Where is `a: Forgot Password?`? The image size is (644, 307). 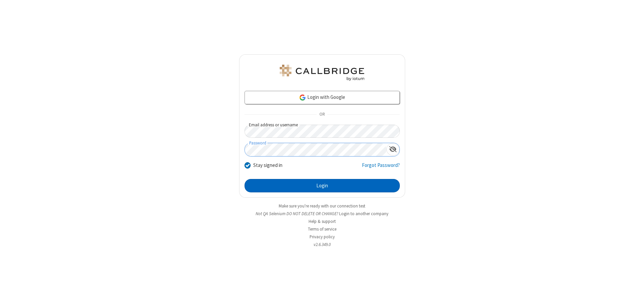
a: Forgot Password? is located at coordinates (381, 168).